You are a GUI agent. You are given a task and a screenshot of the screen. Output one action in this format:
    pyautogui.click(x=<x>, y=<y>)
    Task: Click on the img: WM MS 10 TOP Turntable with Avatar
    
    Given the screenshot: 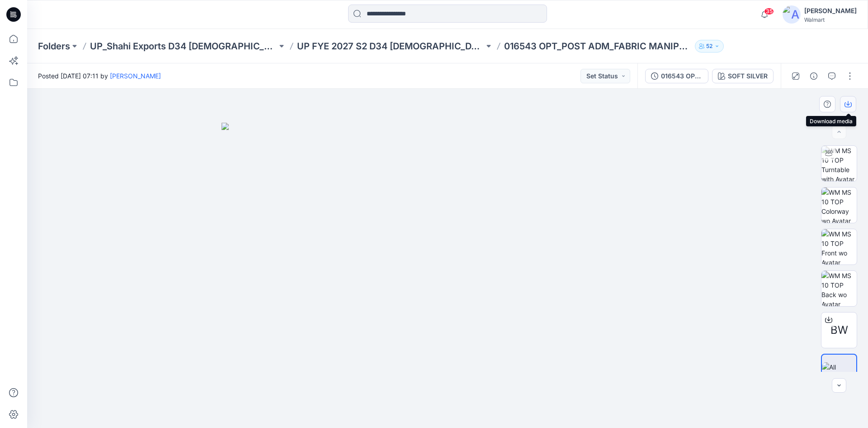 What is the action you would take?
    pyautogui.click(x=839, y=163)
    